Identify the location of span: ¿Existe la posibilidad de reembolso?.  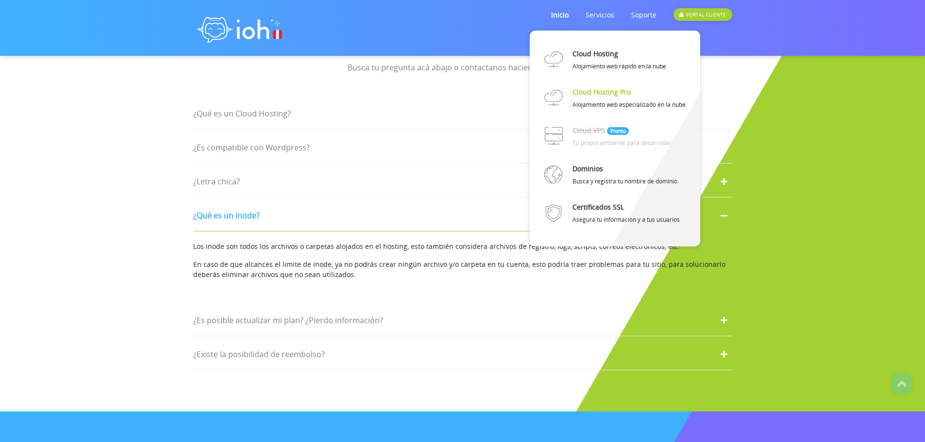
(259, 355).